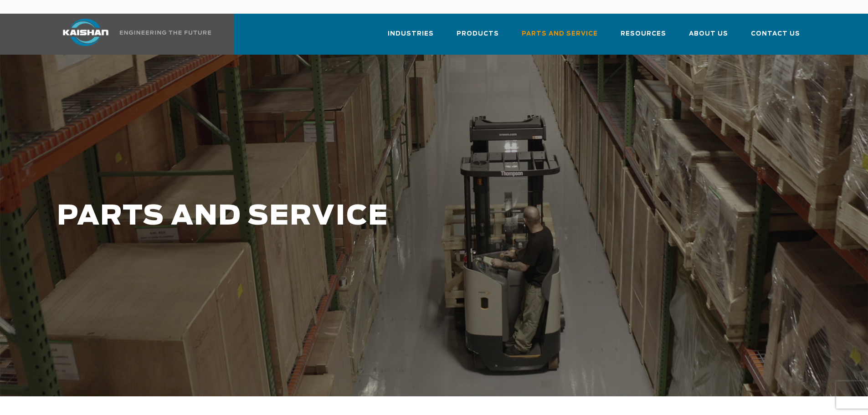 The image size is (868, 415). Describe the element at coordinates (559, 33) in the screenshot. I see `span: Parts and Service` at that location.